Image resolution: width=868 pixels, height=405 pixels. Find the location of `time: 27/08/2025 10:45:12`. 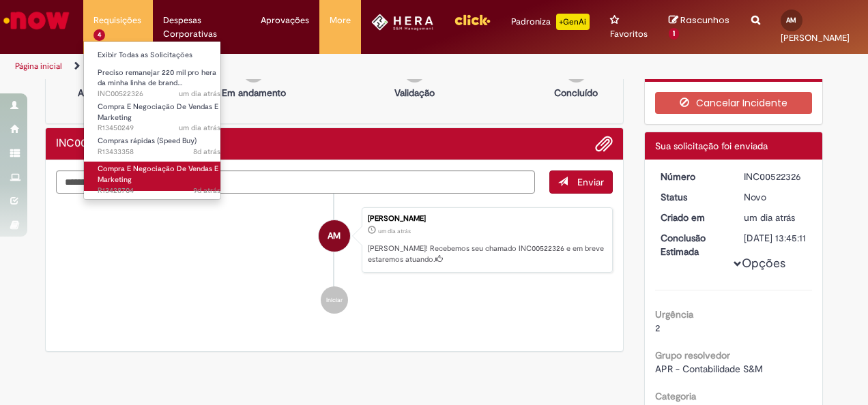

time: 27/08/2025 10:45:12 is located at coordinates (199, 94).